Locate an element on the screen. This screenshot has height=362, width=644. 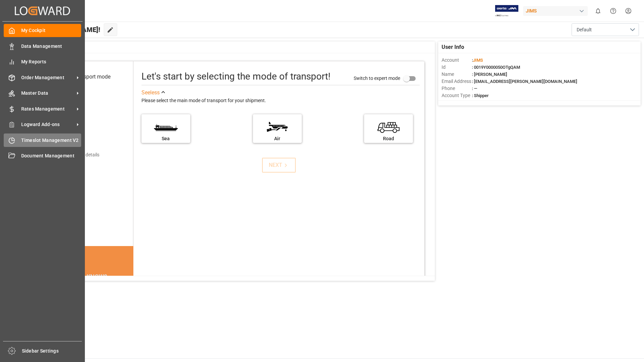
div: See less is located at coordinates (151, 93).